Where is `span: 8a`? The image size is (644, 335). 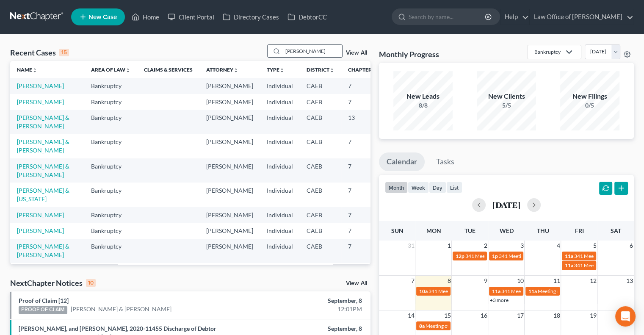 span: 8a is located at coordinates (422, 326).